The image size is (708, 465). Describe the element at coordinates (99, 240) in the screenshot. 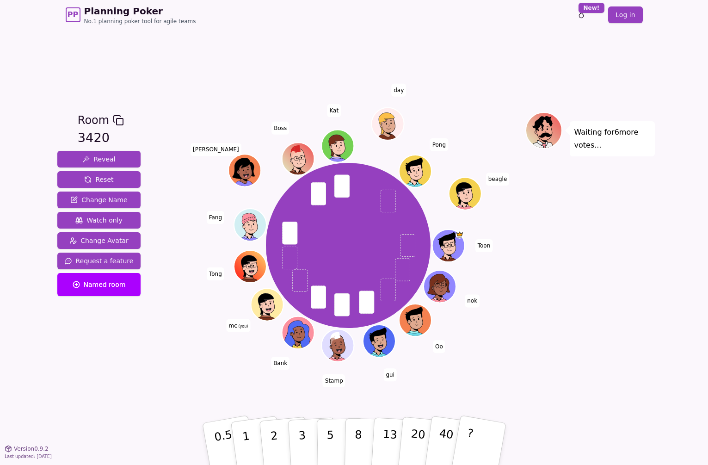

I see `button: Change Avatar` at that location.